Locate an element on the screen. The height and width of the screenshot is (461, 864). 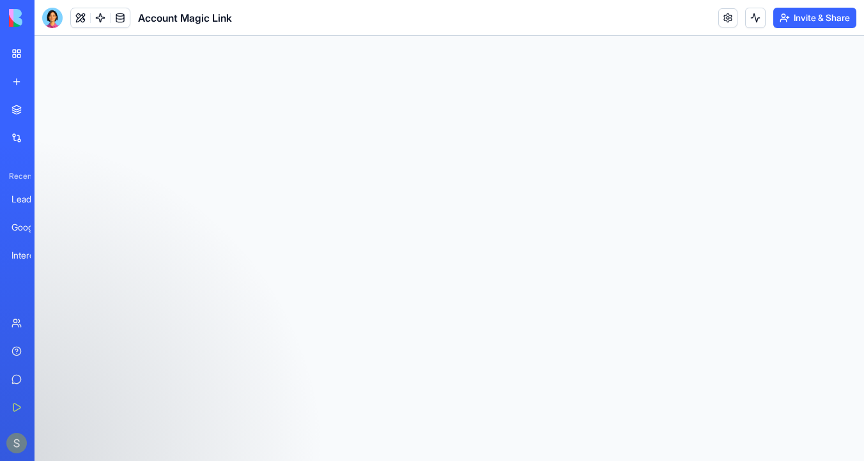
button: Invite & Share is located at coordinates (814, 18).